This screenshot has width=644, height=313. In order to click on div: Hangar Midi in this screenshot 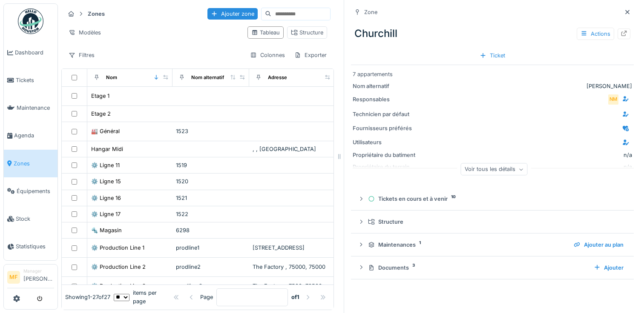, I will do `click(107, 149)`.